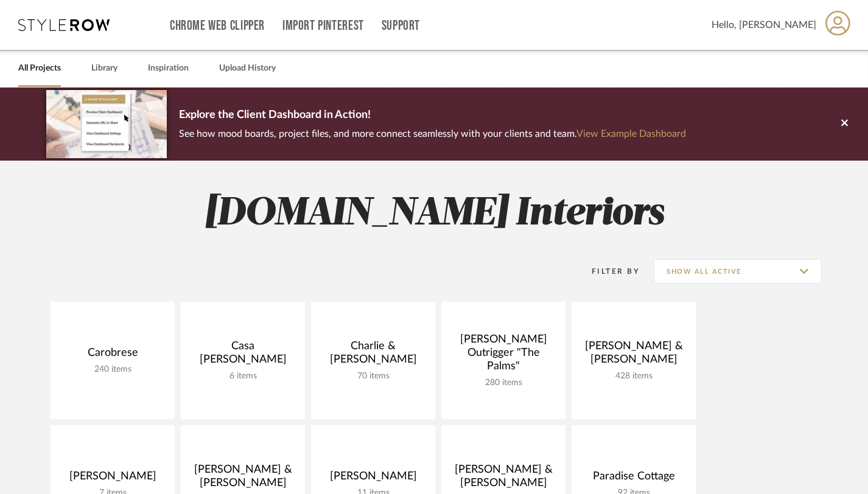  I want to click on a: Support, so click(400, 26).